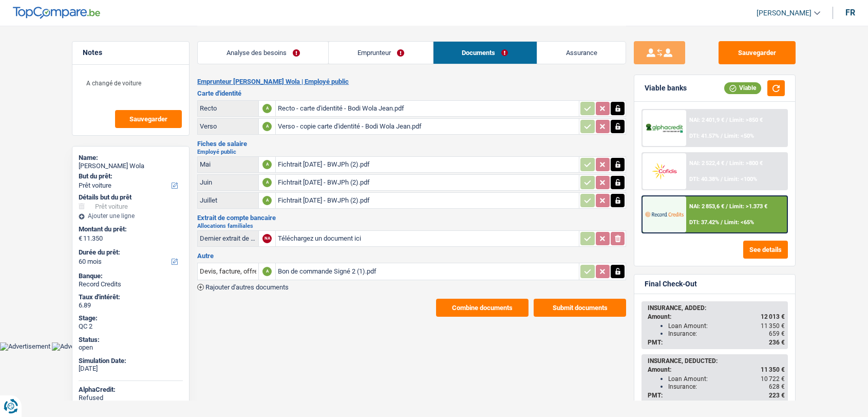 Image resolution: width=868 pixels, height=417 pixels. What do you see at coordinates (411, 226) in the screenshot?
I see `h2: Allocations familiales` at bounding box center [411, 226].